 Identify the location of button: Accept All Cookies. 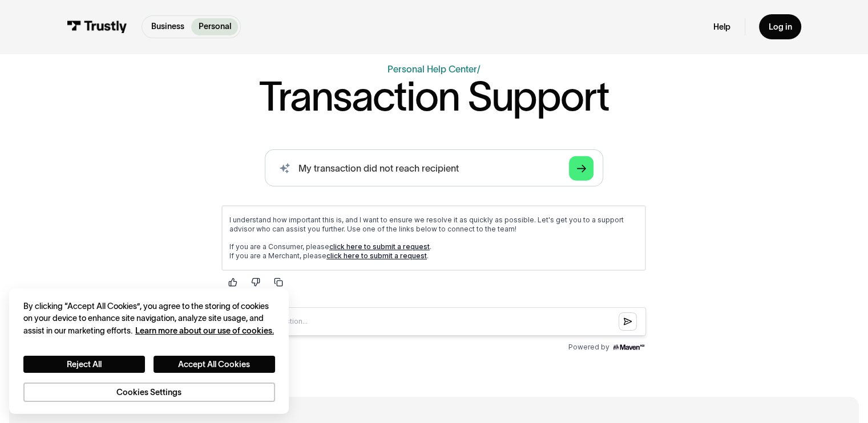
(214, 365).